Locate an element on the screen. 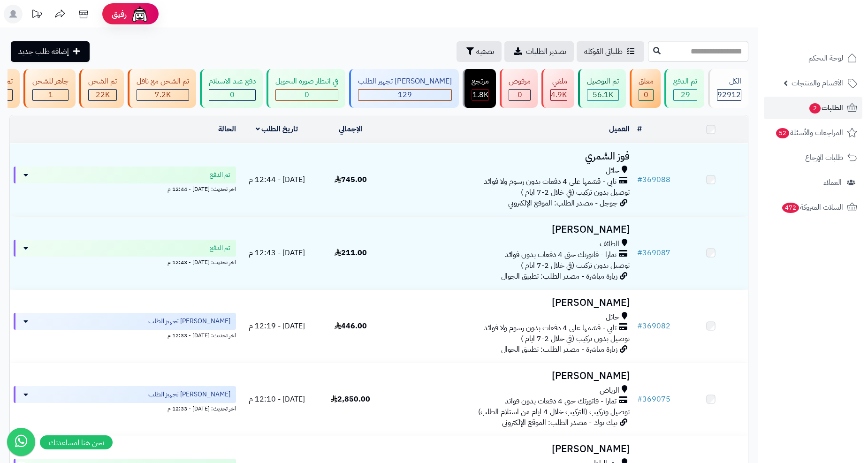 This screenshot has height=463, width=868. div: 56066 is located at coordinates (603, 95).